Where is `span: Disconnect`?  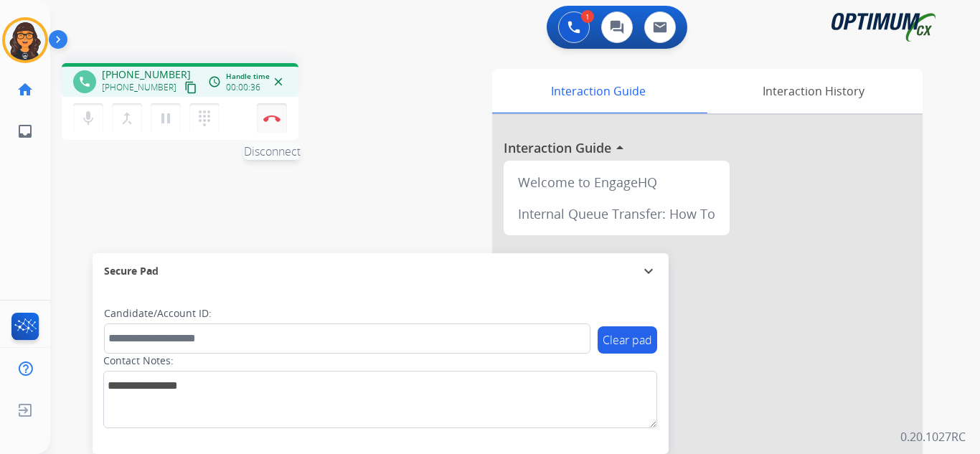
span: Disconnect is located at coordinates (272, 152).